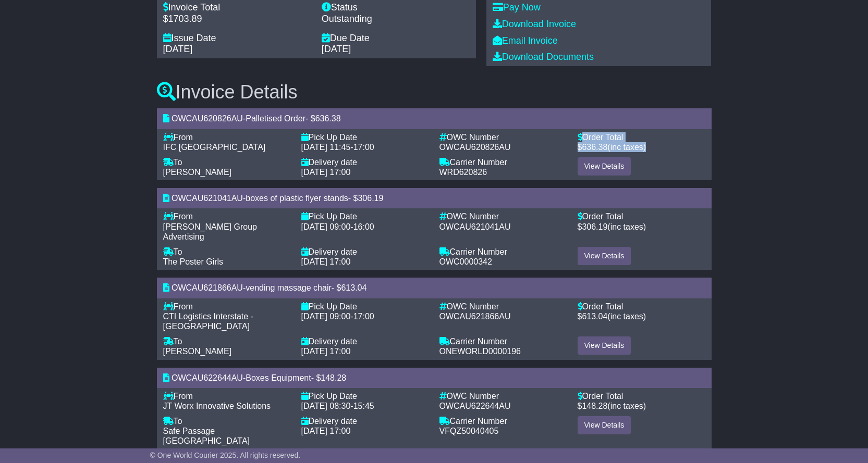  What do you see at coordinates (363, 227) in the screenshot?
I see `span: 16:00` at bounding box center [363, 227].